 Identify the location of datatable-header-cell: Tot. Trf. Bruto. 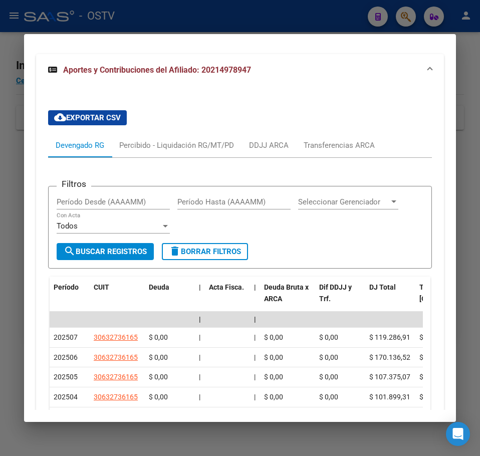
(440, 298).